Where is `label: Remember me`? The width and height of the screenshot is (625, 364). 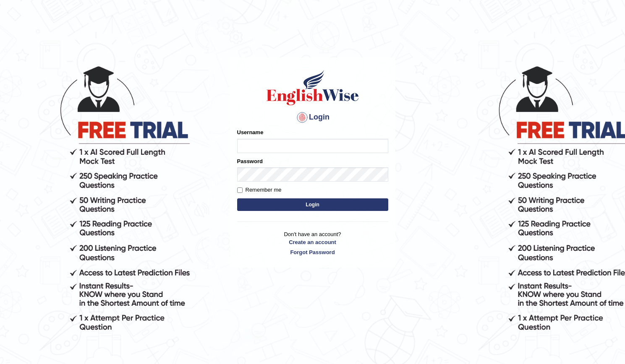
label: Remember me is located at coordinates (259, 190).